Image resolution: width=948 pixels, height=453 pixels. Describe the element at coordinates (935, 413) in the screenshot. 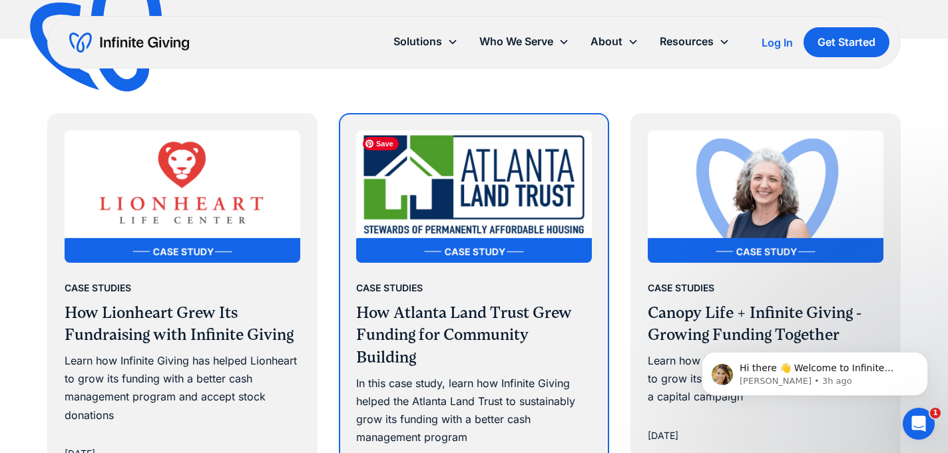

I see `span: 1` at that location.